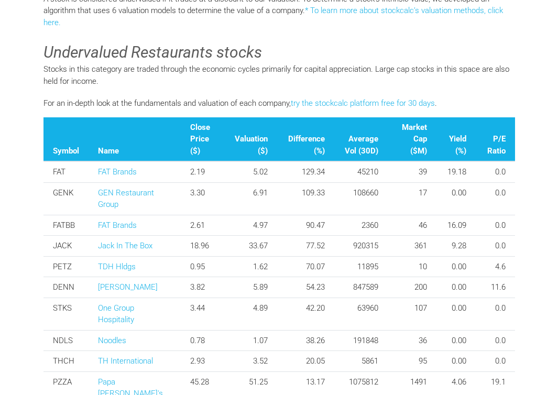 Image resolution: width=558 pixels, height=395 pixels. I want to click on td: 0.78, so click(202, 341).